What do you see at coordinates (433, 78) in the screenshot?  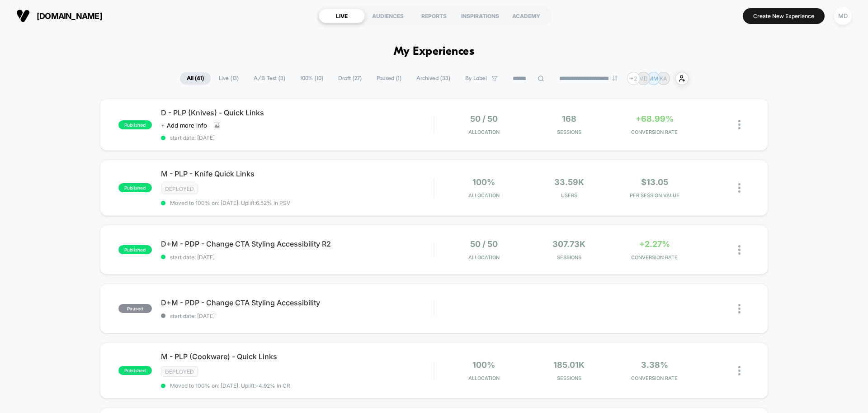 I see `span: Archived ( 33 )` at bounding box center [433, 78].